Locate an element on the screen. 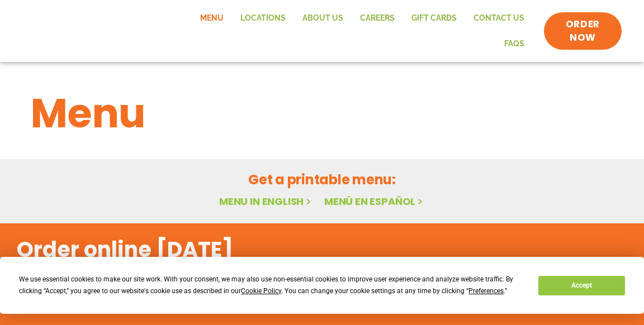 The width and height of the screenshot is (644, 325). a: Menu in English is located at coordinates (266, 201).